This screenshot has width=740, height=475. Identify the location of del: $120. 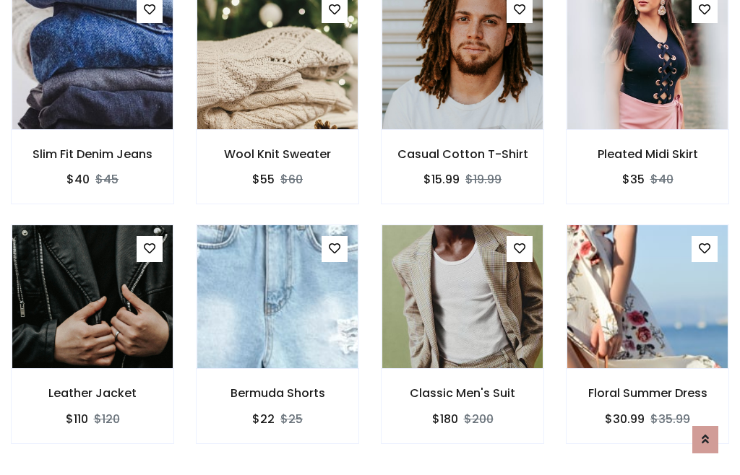
(107, 419).